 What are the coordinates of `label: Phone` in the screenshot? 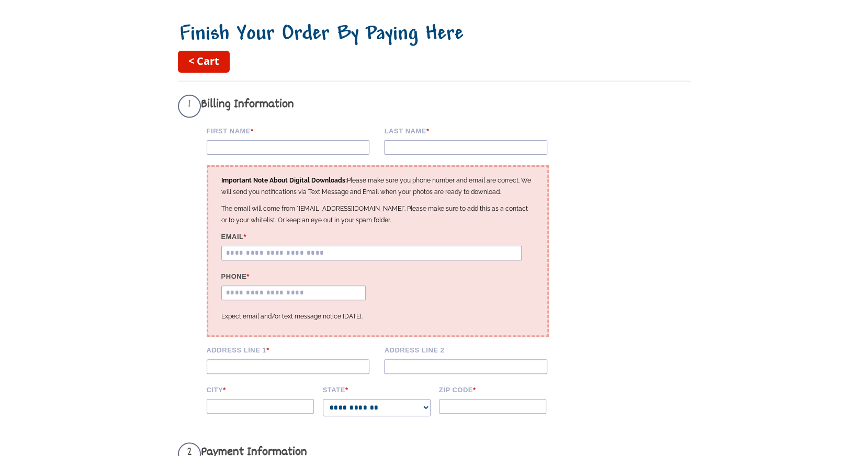 It's located at (296, 276).